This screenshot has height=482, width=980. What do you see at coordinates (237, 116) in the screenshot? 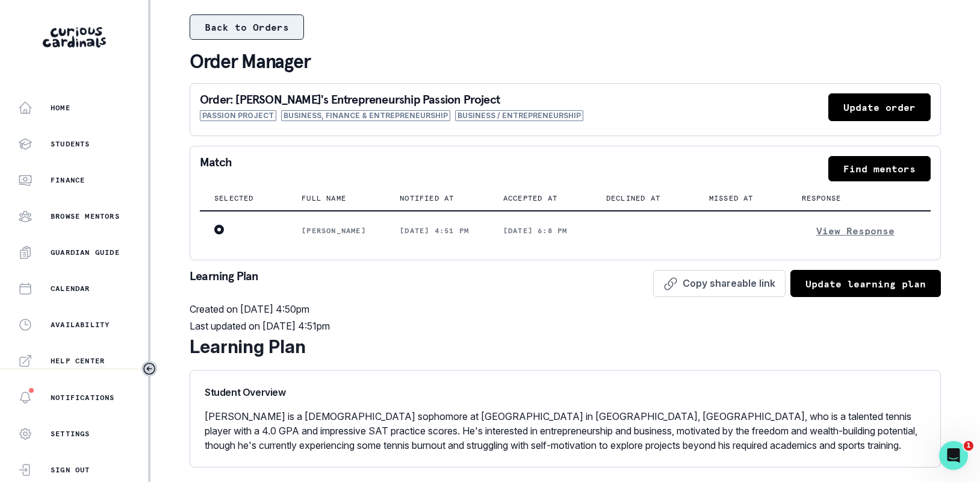
I see `span: Passion Project` at bounding box center [237, 116].